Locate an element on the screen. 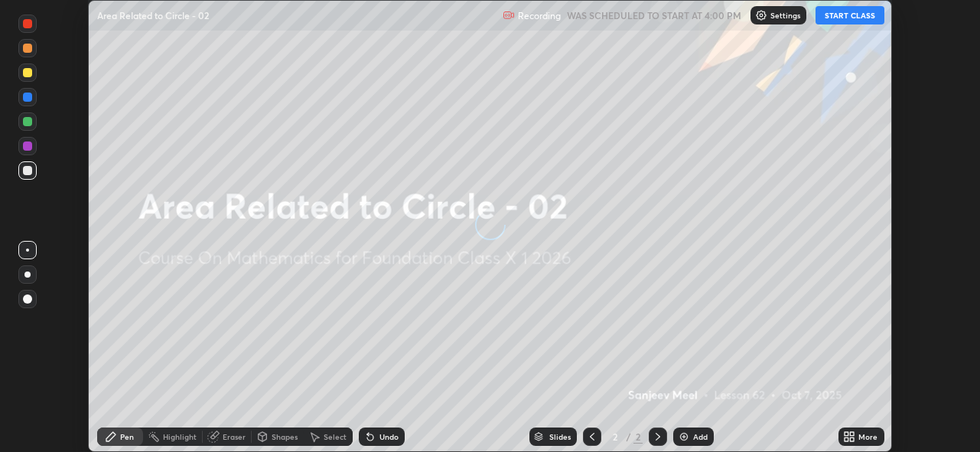 The width and height of the screenshot is (980, 452). img: recording.375f2c34.svg is located at coordinates (509, 16).